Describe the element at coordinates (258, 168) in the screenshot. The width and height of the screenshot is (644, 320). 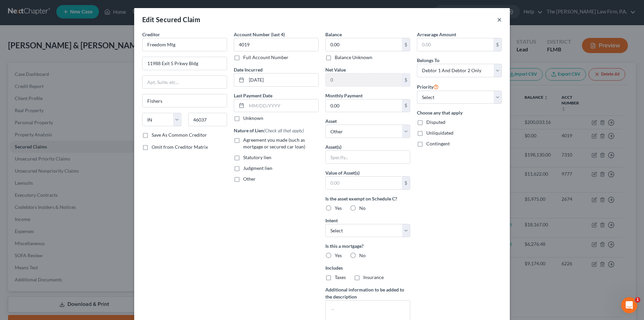
I see `span: Judgment lien` at that location.